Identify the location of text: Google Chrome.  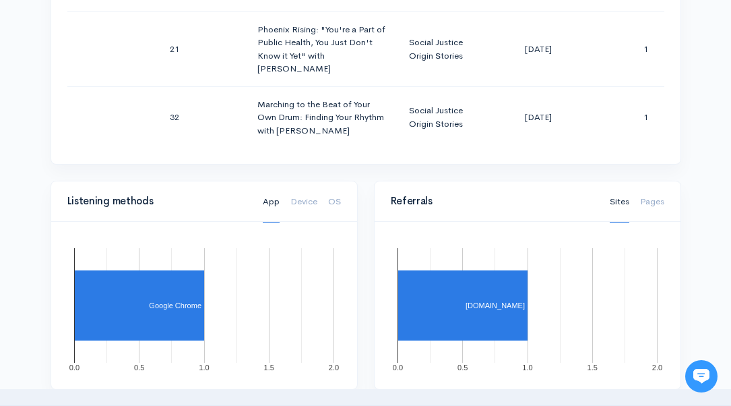
(175, 305).